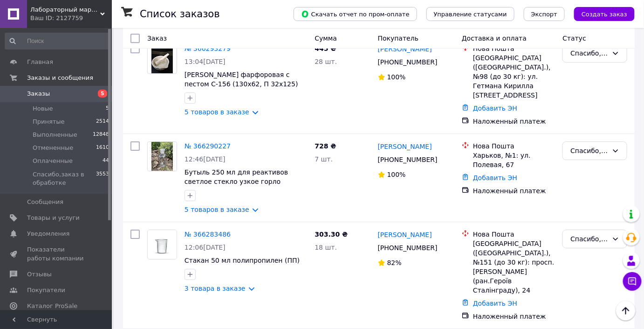 The image size is (644, 329). Describe the element at coordinates (64, 179) in the screenshot. I see `span: Спасибо,заказ в обработке` at that location.